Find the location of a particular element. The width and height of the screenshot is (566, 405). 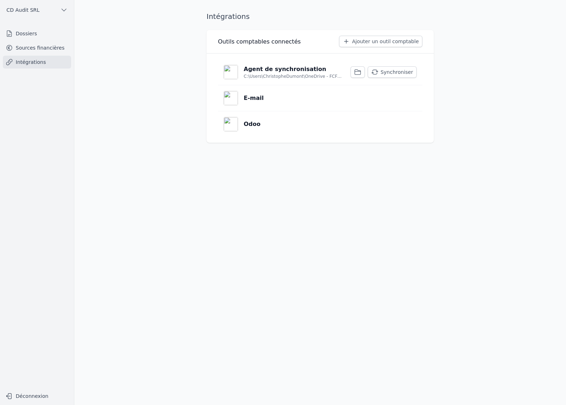

a: Agent de synchronisation C:\Users\ChristopheDumont\OneDrive - FCF\Bureau\iCloudDrive\Magello Sync... is located at coordinates (320, 72).